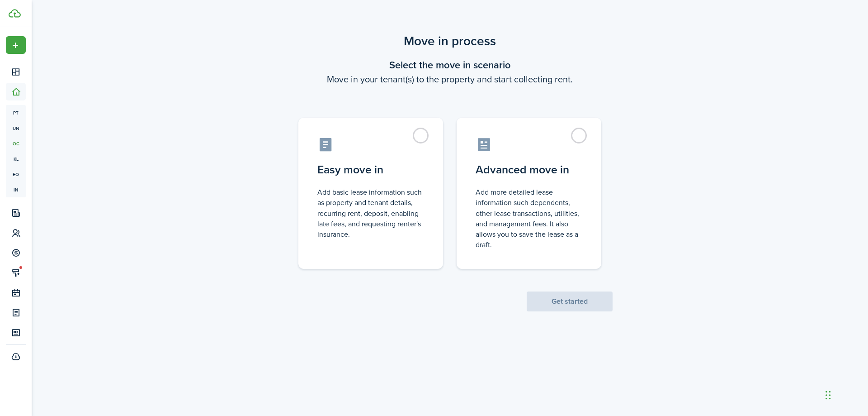 This screenshot has height=416, width=868. What do you see at coordinates (16, 128) in the screenshot?
I see `a: un` at bounding box center [16, 128].